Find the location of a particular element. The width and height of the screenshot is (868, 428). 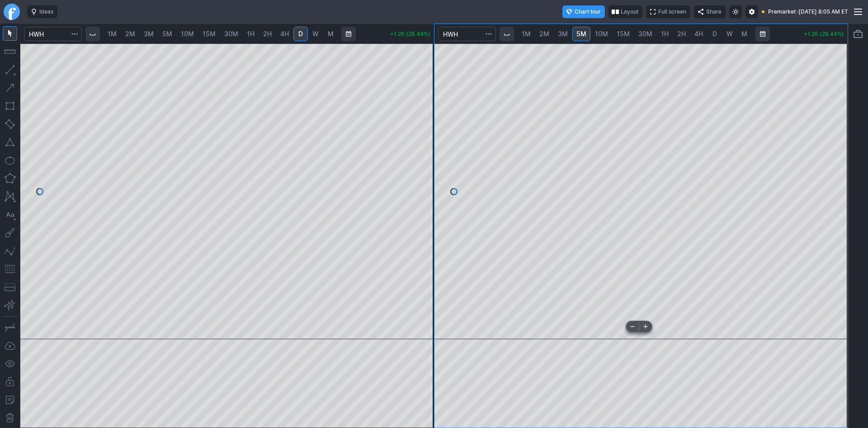

button: Rotated rectangle is located at coordinates (10, 124).